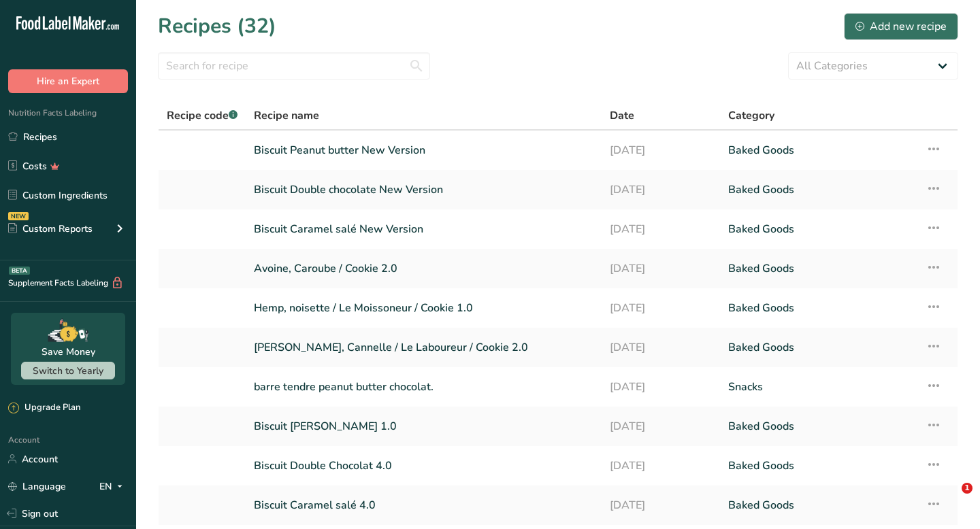  What do you see at coordinates (423, 465) in the screenshot?
I see `a: Biscuit Double Chocolat 4.0` at bounding box center [423, 465].